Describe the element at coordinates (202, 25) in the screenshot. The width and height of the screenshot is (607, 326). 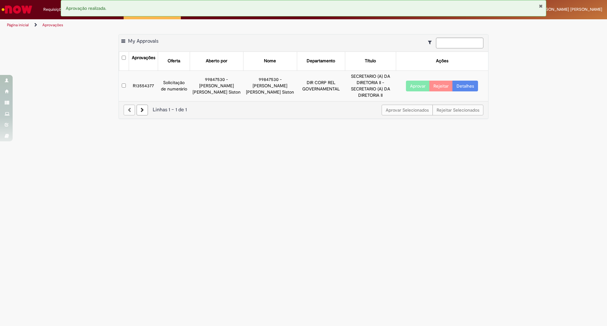
I see `ul: Trilhas de página` at that location.